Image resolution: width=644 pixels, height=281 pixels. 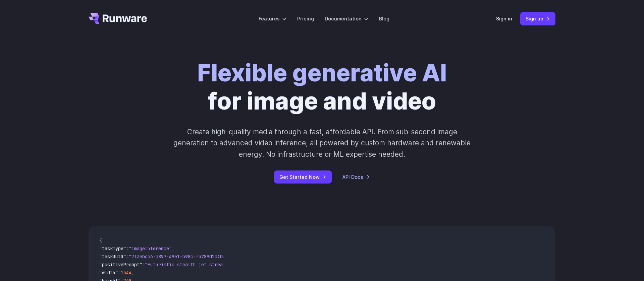 I want to click on span: "imageInference", so click(x=150, y=249).